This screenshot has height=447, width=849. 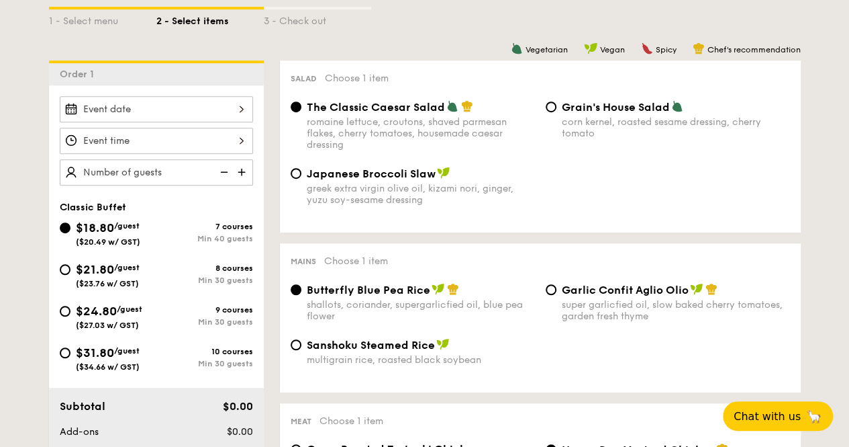 I want to click on span: ($27.03 w/ GST), so click(x=107, y=325).